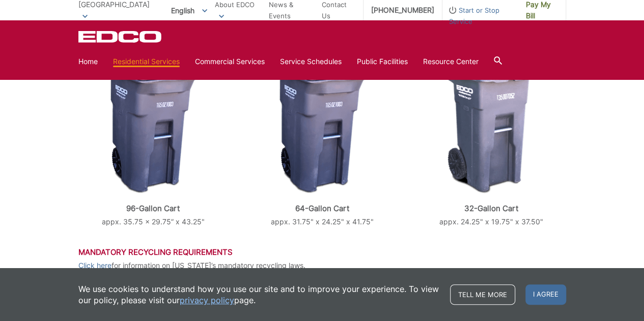 Image resolution: width=644 pixels, height=321 pixels. Describe the element at coordinates (146, 62) in the screenshot. I see `a: Residential Services` at that location.